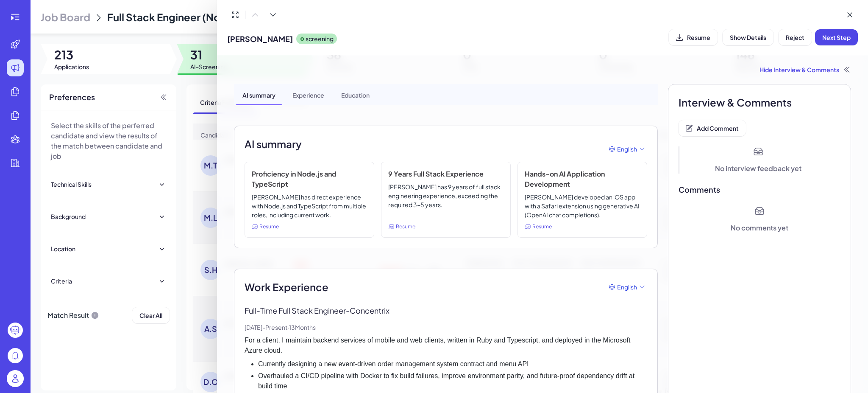  I want to click on p: screening, so click(320, 38).